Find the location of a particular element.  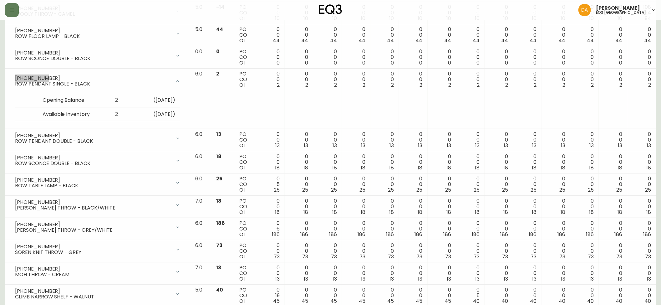

td: Opening Balance is located at coordinates (69, 100).